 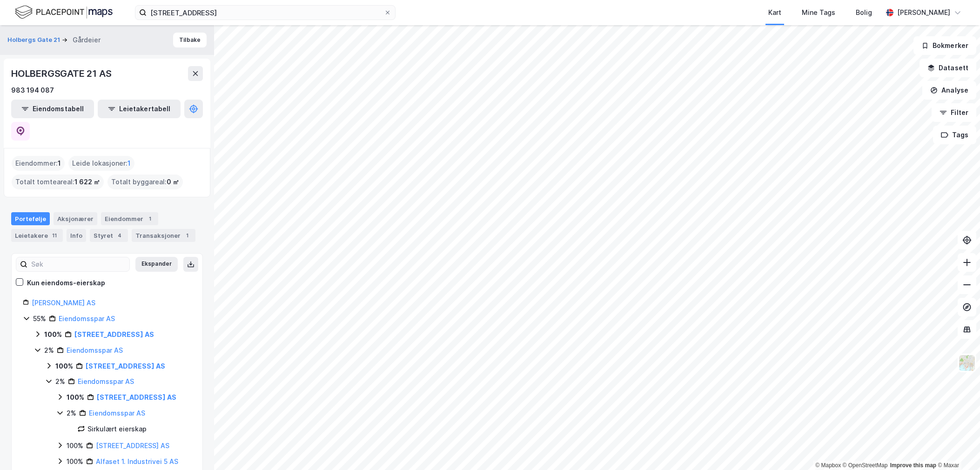 I want to click on a: OpenStreetMap, so click(x=865, y=465).